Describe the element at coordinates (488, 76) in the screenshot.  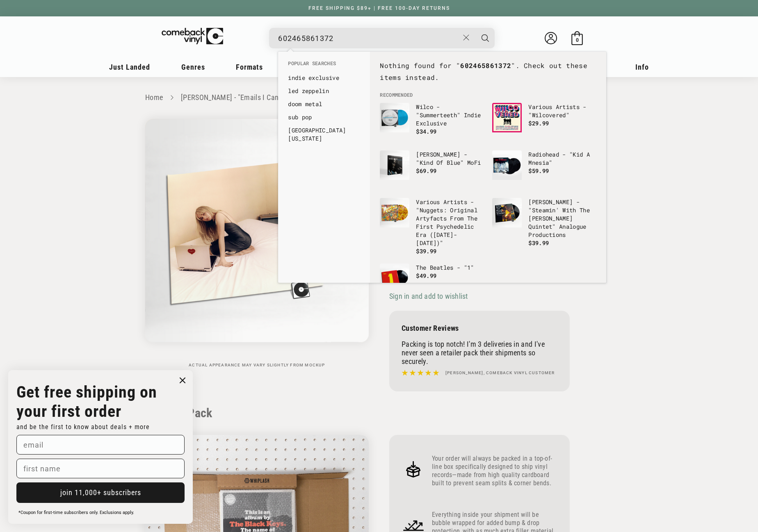
I see `div: No Results` at that location.